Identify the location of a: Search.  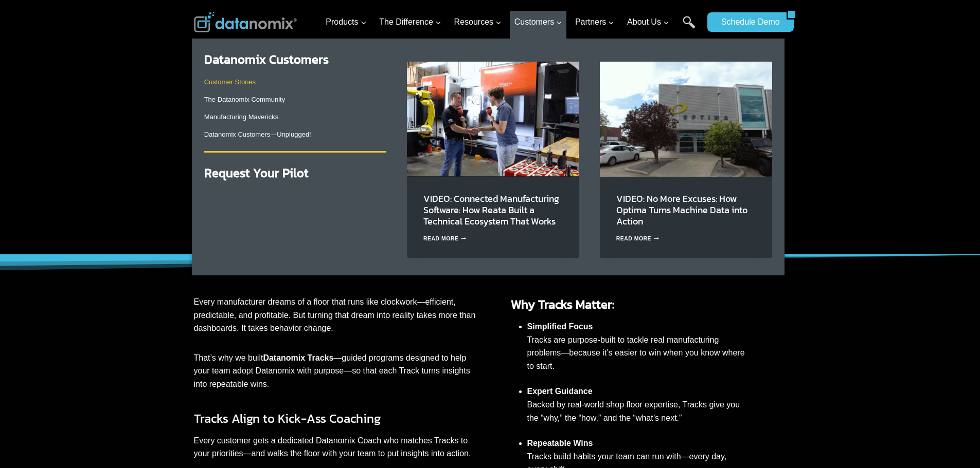
(689, 27).